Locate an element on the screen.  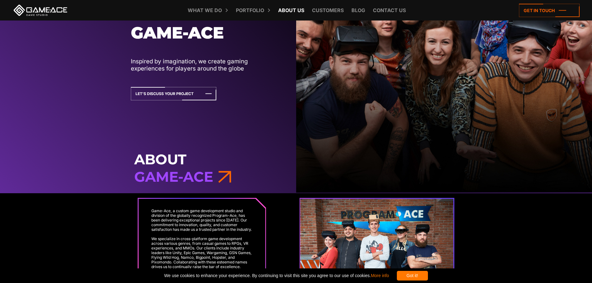
span: We use cookies to enhance your experience. By continuing to visit this site you agree to our use ... is located at coordinates (276, 276).